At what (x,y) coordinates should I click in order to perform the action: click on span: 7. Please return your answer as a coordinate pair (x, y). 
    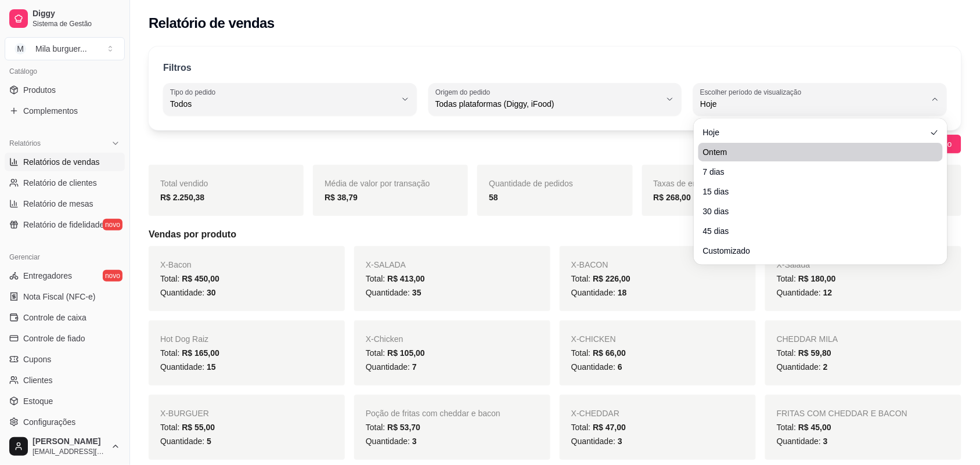
    Looking at the image, I should click on (414, 367).